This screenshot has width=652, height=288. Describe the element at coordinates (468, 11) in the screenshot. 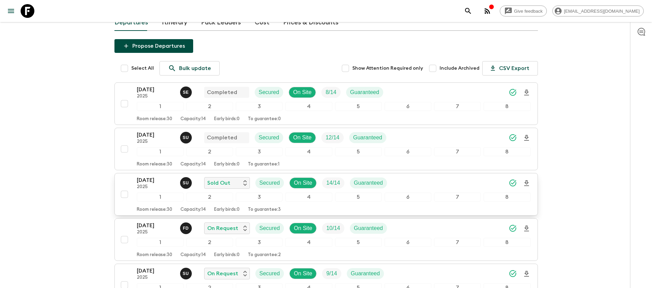

I see `button: search adventures` at that location.